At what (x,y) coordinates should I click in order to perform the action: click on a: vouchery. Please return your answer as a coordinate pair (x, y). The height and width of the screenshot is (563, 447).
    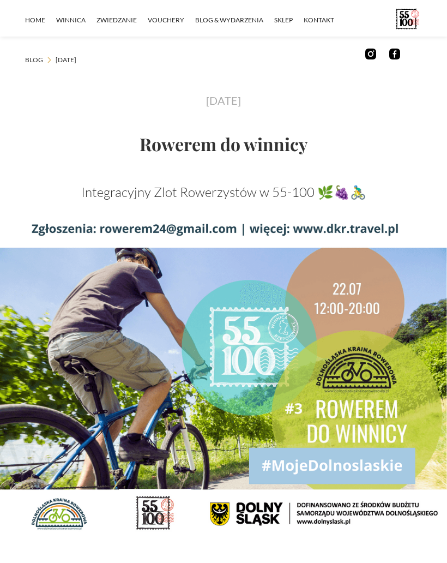
    Looking at the image, I should click on (171, 20).